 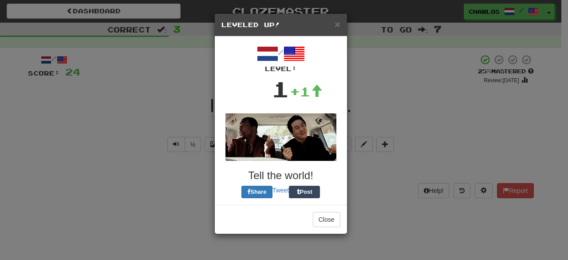 I want to click on a: Tweet, so click(x=281, y=190).